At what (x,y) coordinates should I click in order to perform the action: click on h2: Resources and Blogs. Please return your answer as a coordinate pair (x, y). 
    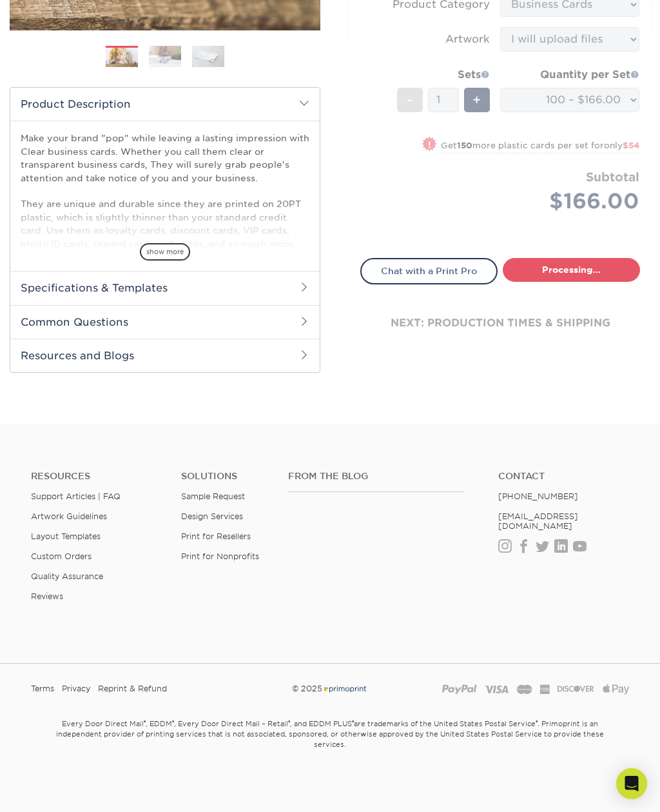
    Looking at the image, I should click on (165, 356).